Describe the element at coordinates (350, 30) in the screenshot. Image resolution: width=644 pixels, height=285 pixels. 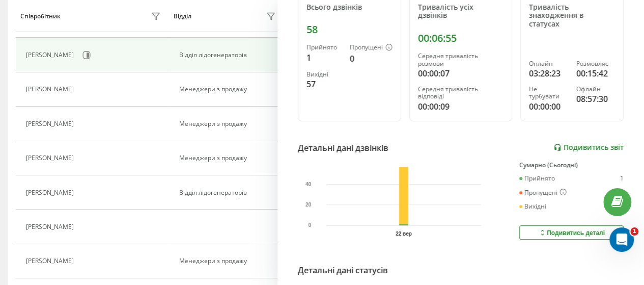
I see `div: 58` at that location.